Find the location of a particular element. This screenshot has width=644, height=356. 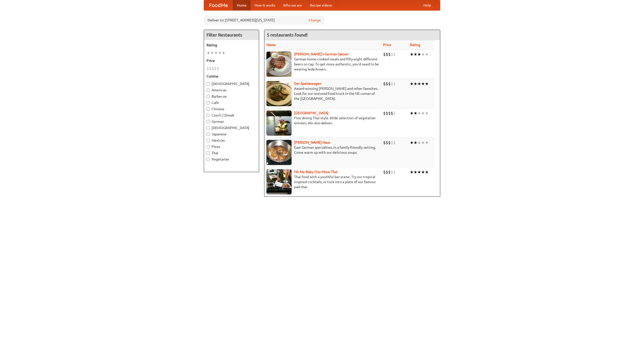

label: Barbecue is located at coordinates (231, 96).